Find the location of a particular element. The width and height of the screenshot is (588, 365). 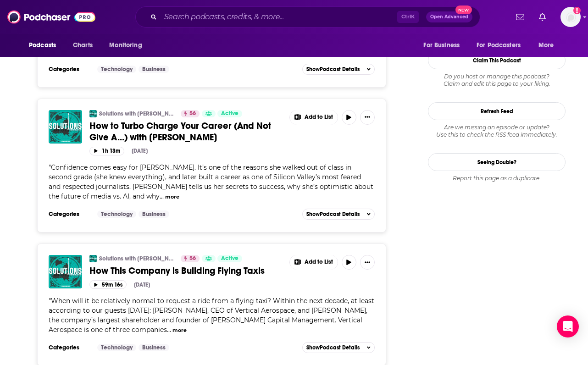

span: For Business is located at coordinates (441, 45).